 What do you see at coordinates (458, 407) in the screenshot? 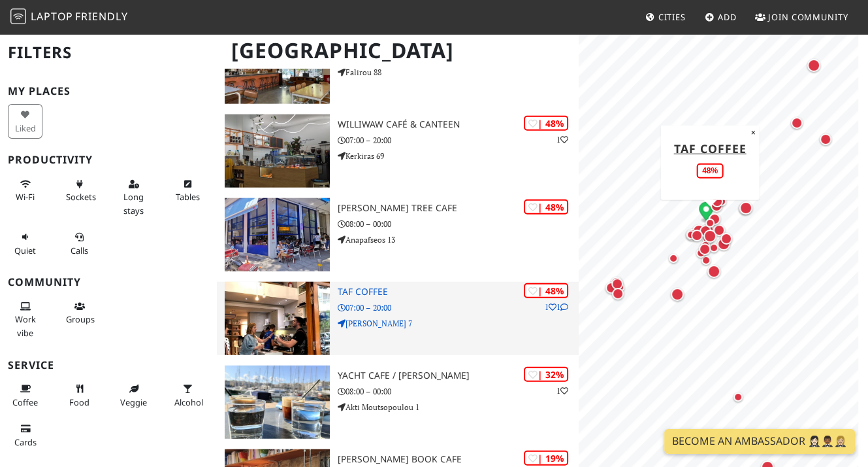
I see `p: Akti Moutsopoulou 1` at bounding box center [458, 407].